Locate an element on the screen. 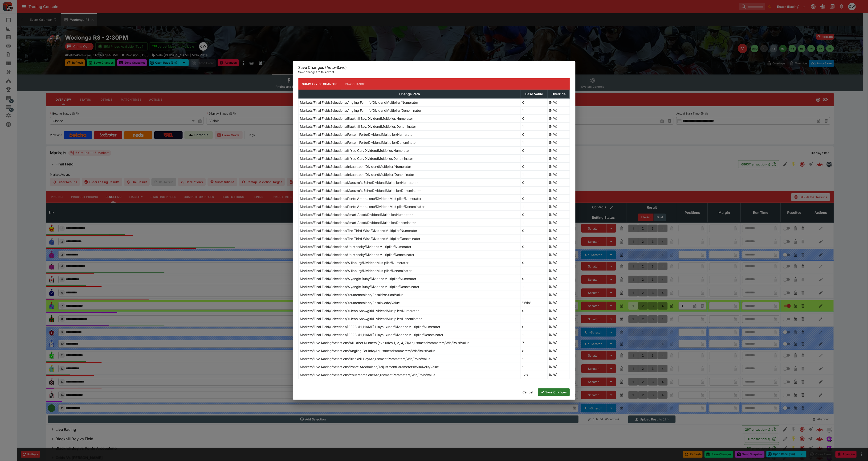 The height and width of the screenshot is (461, 868). button: Summary of Changes is located at coordinates (320, 84).